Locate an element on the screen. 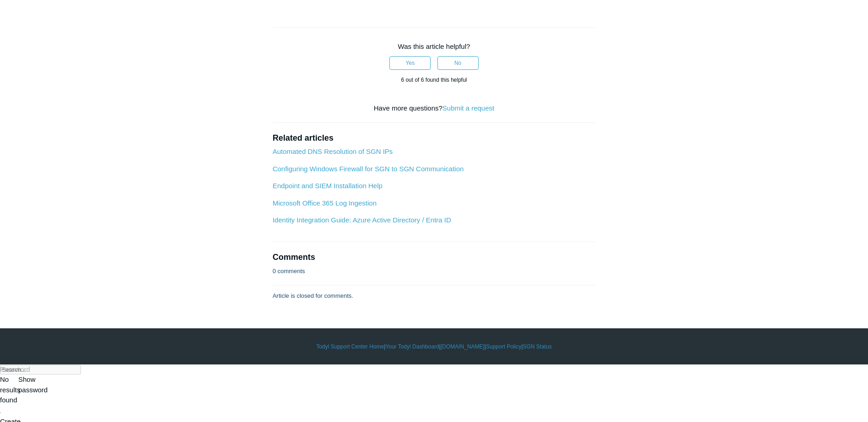 The height and width of the screenshot is (422, 868). a: Microsoft Office 365 Log Ingestion is located at coordinates (324, 203).